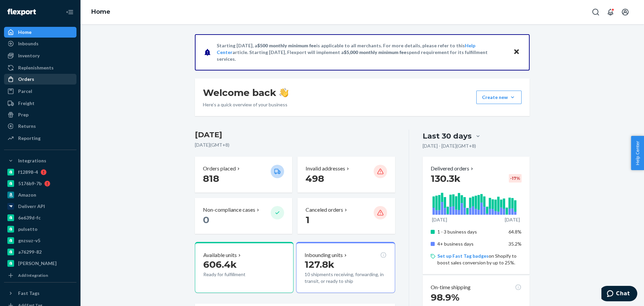 This screenshot has height=306, width=644. What do you see at coordinates (287, 45) in the screenshot?
I see `span: $500 monthly minimum fee` at bounding box center [287, 45].